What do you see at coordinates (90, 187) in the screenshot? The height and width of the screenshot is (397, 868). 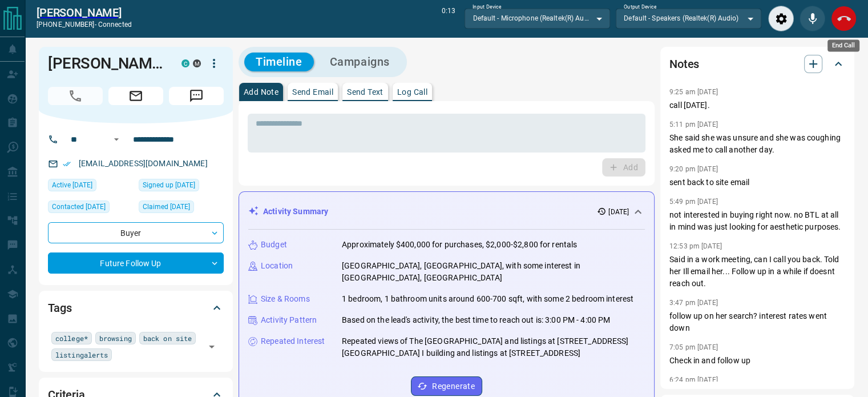 I see `div: Tue Sep 09 2025` at bounding box center [90, 187].